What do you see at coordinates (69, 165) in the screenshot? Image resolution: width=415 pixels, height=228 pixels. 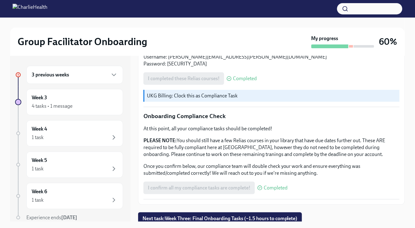 I see `a: Week 51 task` at bounding box center [69, 165].